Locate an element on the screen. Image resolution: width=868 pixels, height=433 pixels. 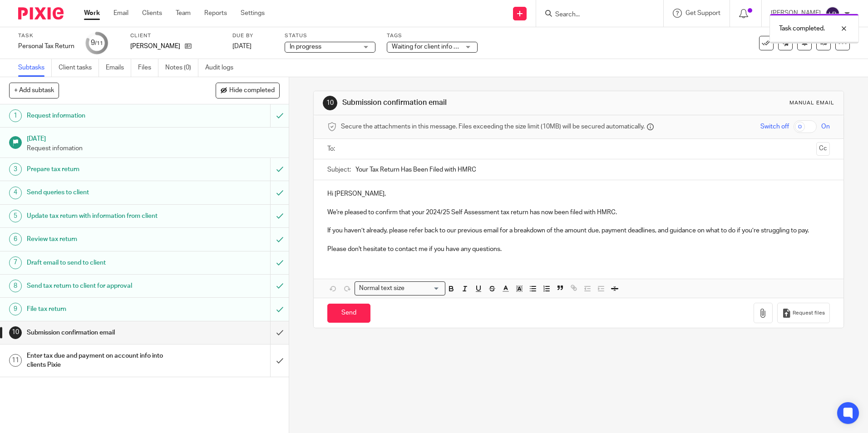
a: Files is located at coordinates (148, 68).